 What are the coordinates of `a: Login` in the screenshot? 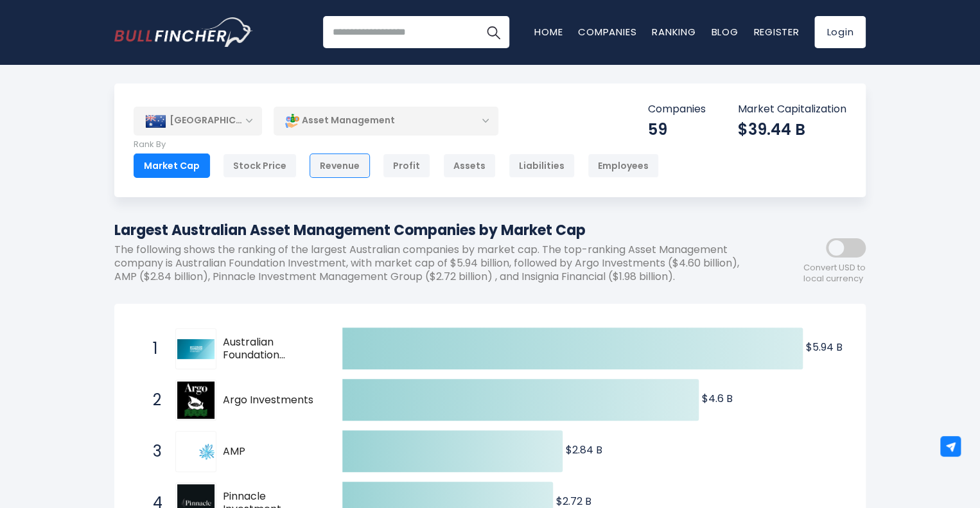 It's located at (840, 32).